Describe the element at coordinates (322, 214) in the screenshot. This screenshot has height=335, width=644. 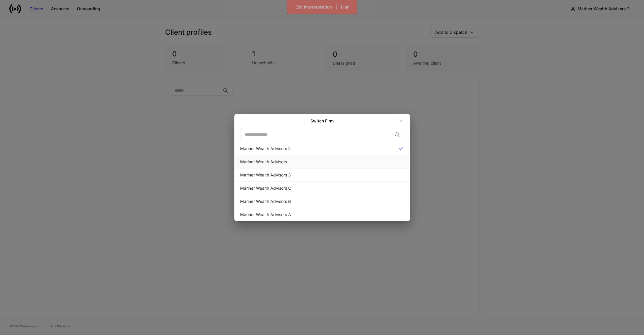
I see `div: Mariner Wealth Advisors A` at that location.